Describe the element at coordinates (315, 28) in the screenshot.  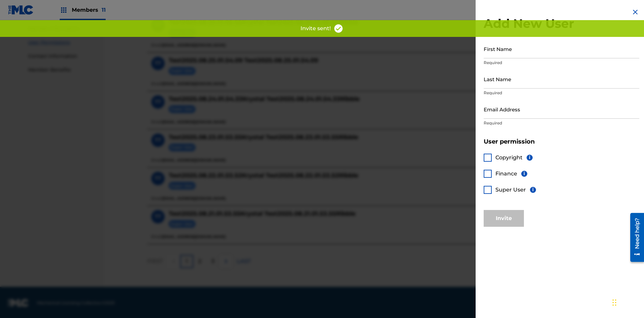
I see `p: Invite sent!` at that location.